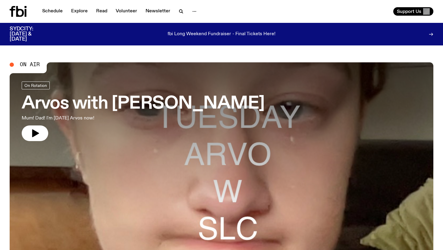 Image resolution: width=443 pixels, height=250 pixels. What do you see at coordinates (222, 34) in the screenshot?
I see `p: fbi Long Weekend Fundraiser - Final Tickets Here!` at bounding box center [222, 34].